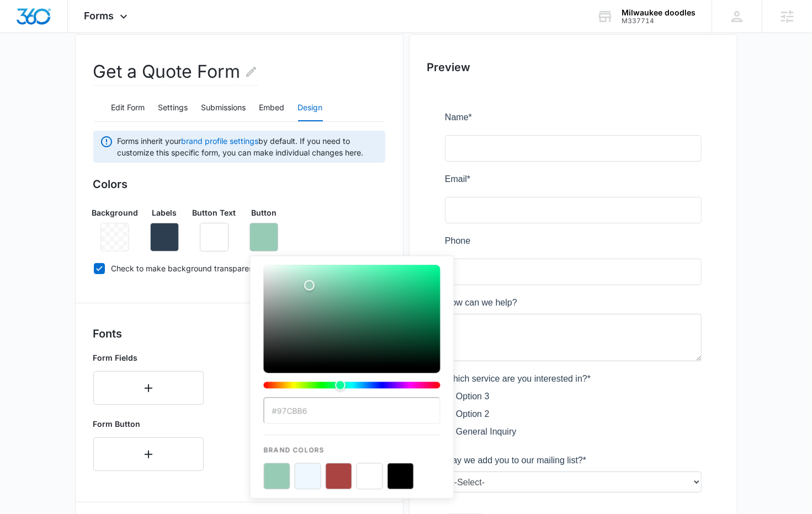 This screenshot has width=812, height=514. Describe the element at coordinates (27, 285) in the screenshot. I see `label: Option 3` at that location.